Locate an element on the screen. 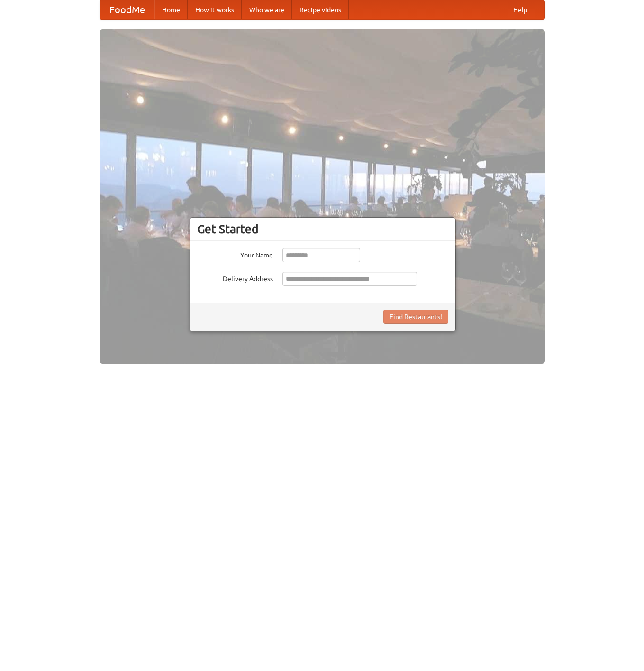 This screenshot has height=671, width=644. button: Find Restaurants! is located at coordinates (416, 317).